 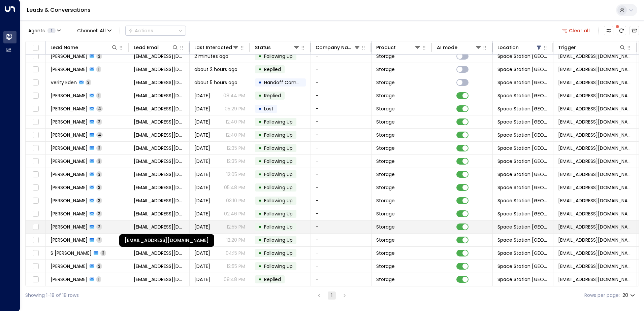 I want to click on div: Location, so click(x=508, y=47).